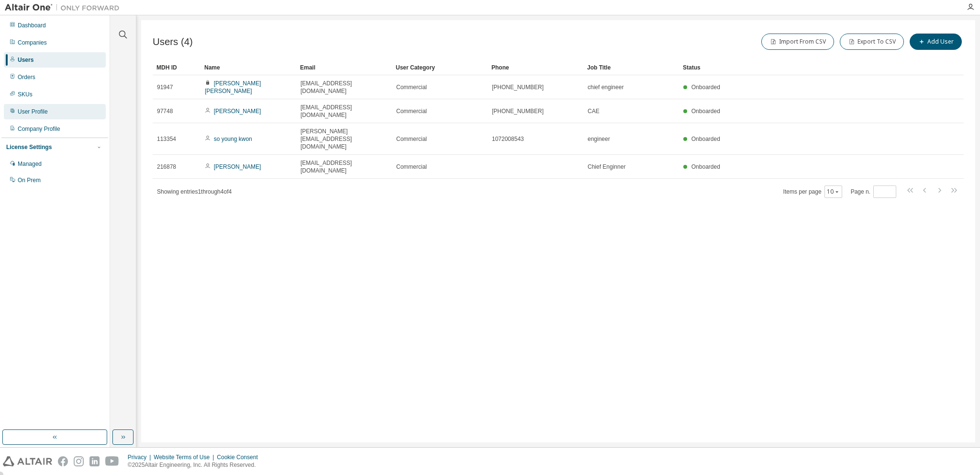  I want to click on div: Status, so click(795, 68).